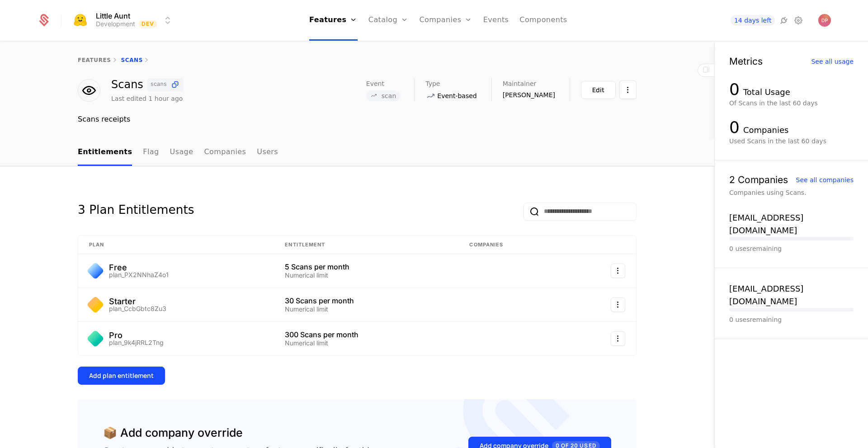 This screenshot has width=868, height=448. What do you see at coordinates (376, 83) in the screenshot?
I see `span: Event` at bounding box center [376, 83].